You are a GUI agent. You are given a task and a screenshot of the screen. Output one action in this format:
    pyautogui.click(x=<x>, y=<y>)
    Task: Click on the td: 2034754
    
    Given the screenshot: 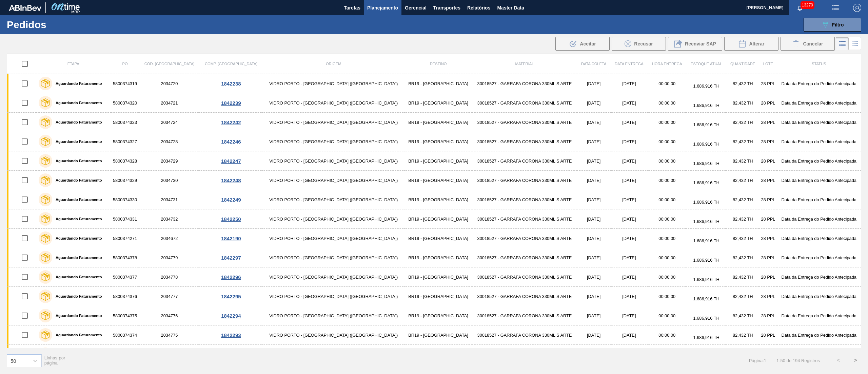 What is the action you would take?
    pyautogui.click(x=169, y=354)
    